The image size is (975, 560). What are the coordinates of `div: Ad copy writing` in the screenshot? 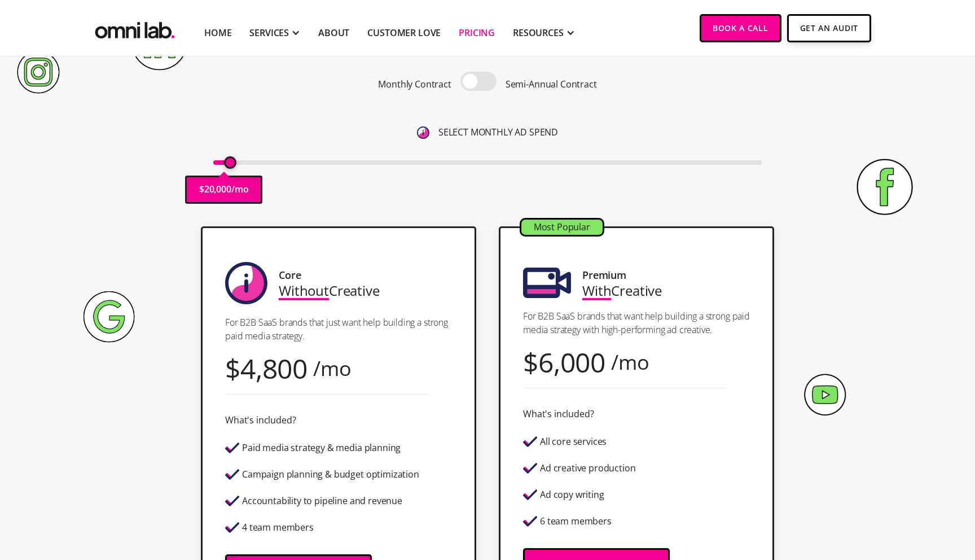 It's located at (572, 494).